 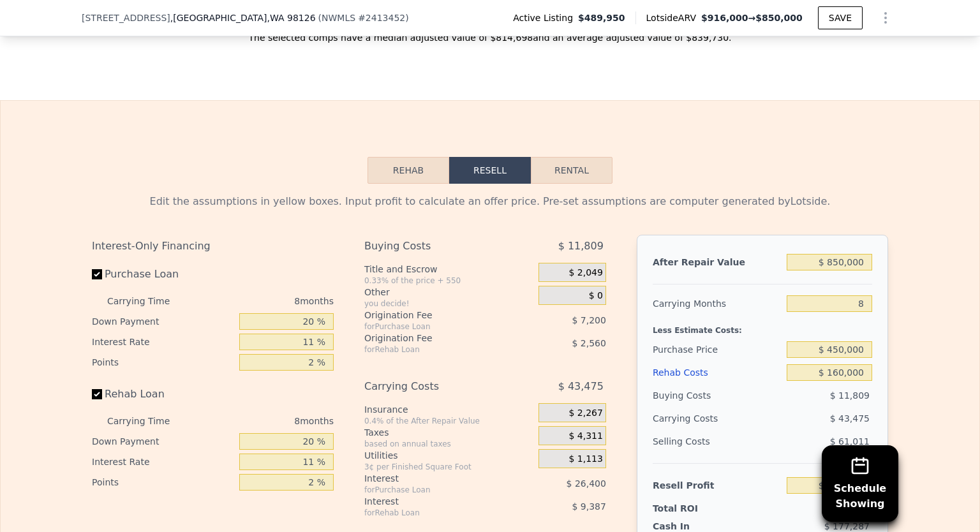 I want to click on div: you decide!, so click(x=449, y=303).